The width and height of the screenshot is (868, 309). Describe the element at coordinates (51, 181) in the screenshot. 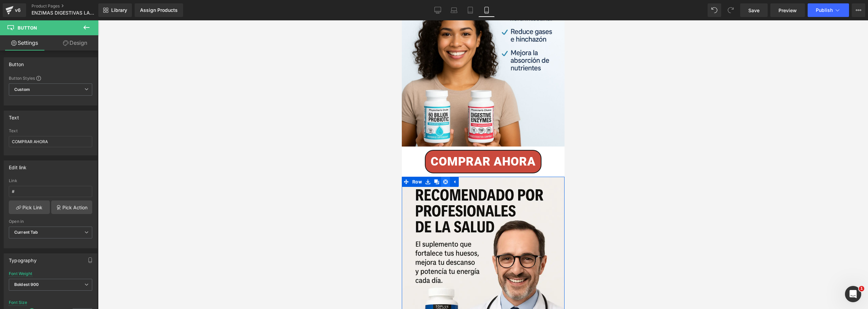

I see `div: Link` at that location.